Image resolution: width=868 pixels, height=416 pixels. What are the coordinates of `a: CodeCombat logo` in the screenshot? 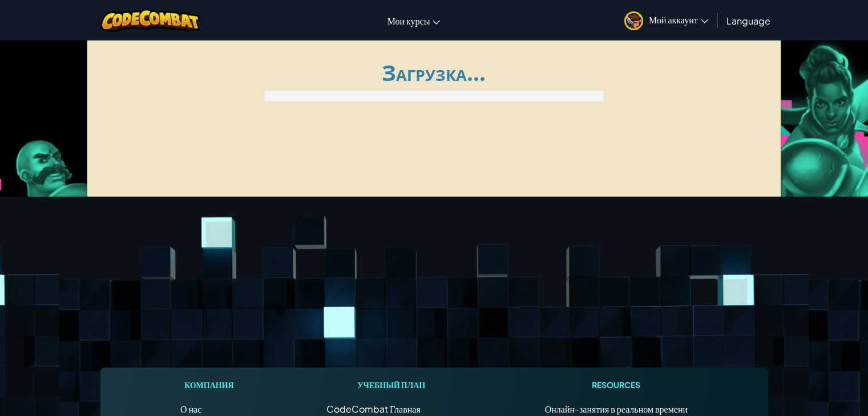 It's located at (150, 20).